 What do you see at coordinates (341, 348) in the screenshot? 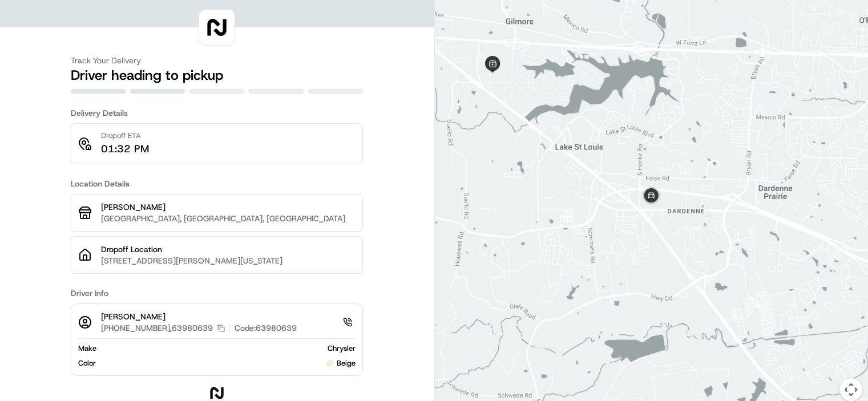
I see `span: Chrysler` at bounding box center [341, 348].